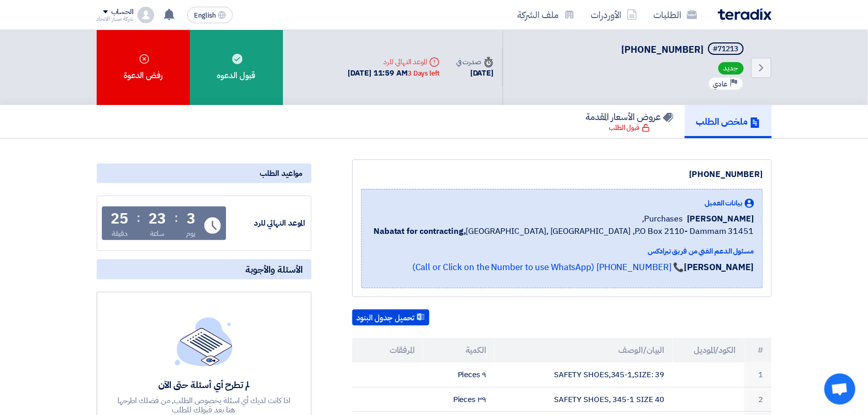 The width and height of the screenshot is (868, 415). Describe the element at coordinates (758, 400) in the screenshot. I see `td: 2` at that location.